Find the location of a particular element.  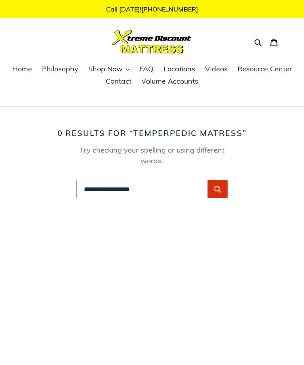

button: Shop Now is located at coordinates (109, 69).